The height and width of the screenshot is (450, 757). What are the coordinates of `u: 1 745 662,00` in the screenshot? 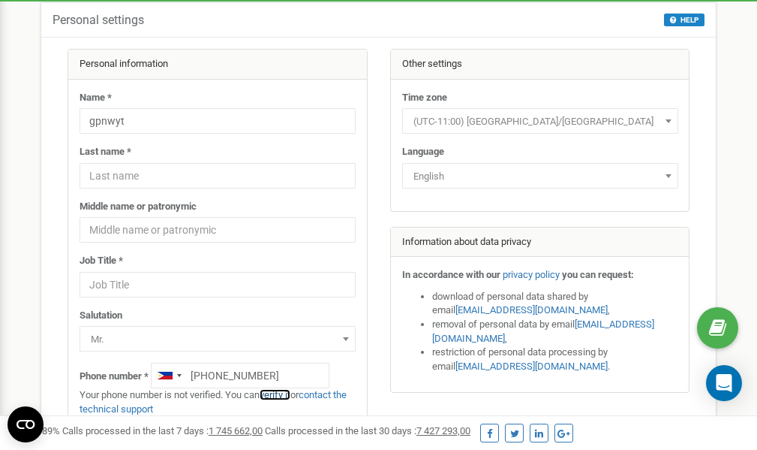 It's located at (236, 430).